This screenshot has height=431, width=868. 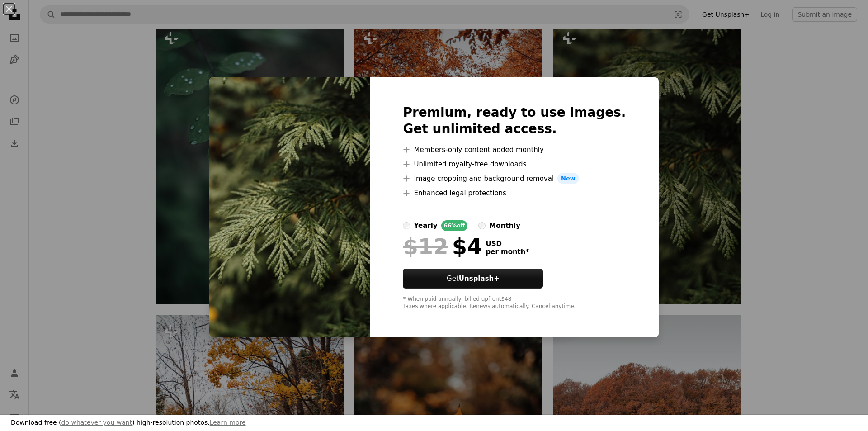 What do you see at coordinates (514, 178) in the screenshot?
I see `li: Image cropping and background removal` at bounding box center [514, 178].